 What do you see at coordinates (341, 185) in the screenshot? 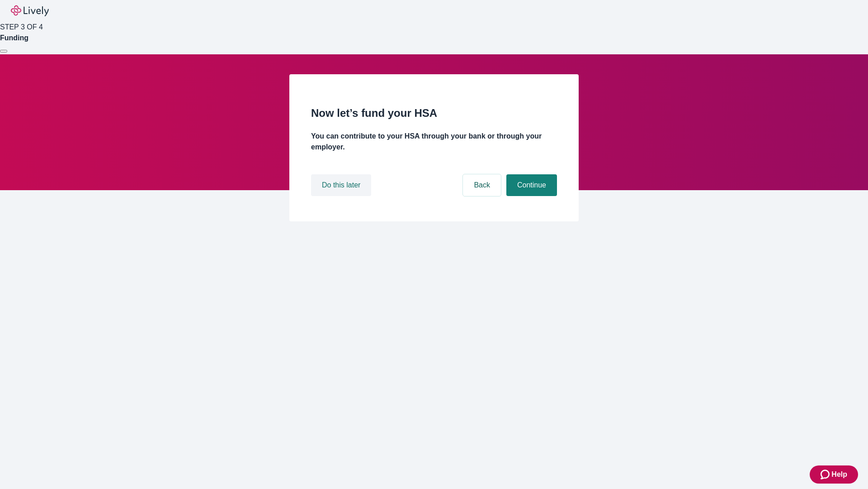
I see `button: Do this later` at bounding box center [341, 185].